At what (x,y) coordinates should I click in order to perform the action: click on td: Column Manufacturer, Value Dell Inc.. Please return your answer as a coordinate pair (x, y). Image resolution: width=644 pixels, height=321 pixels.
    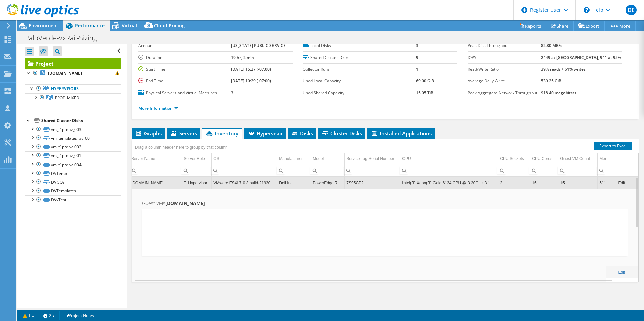
    Looking at the image, I should click on (294, 183).